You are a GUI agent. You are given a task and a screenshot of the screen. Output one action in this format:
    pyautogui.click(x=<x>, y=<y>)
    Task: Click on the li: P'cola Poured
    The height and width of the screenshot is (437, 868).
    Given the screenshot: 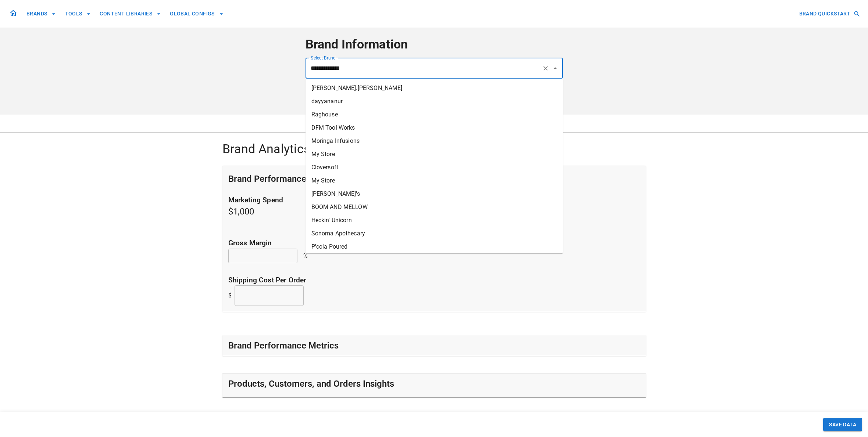 What is the action you would take?
    pyautogui.click(x=434, y=247)
    